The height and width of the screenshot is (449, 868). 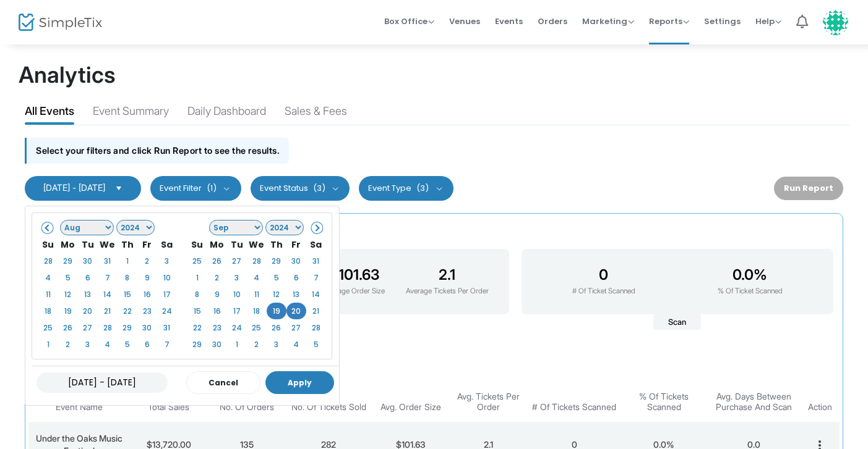 I want to click on button: Event Filter(1), so click(x=195, y=189).